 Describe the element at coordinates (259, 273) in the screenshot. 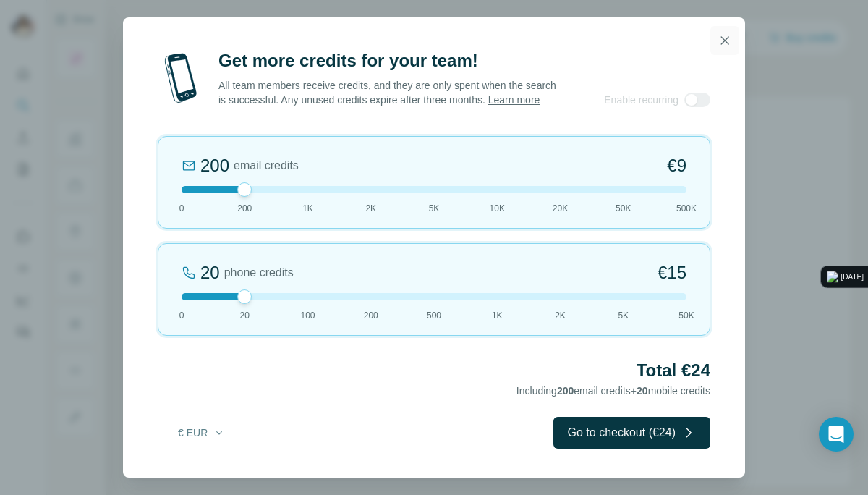

I see `span: phone credits` at that location.